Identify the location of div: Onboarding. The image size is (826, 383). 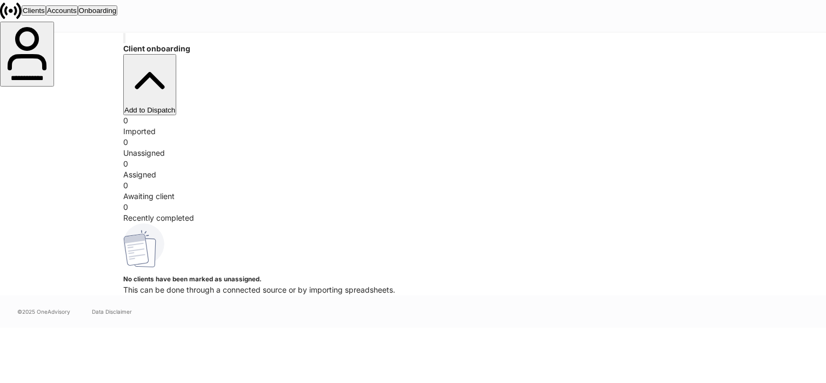
(98, 10).